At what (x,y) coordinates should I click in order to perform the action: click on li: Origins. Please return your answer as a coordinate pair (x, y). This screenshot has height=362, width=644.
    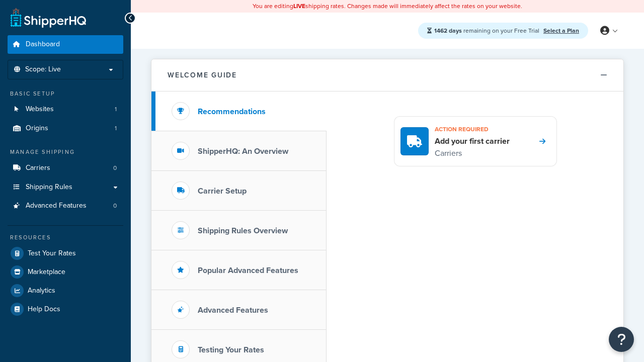
    Looking at the image, I should click on (65, 128).